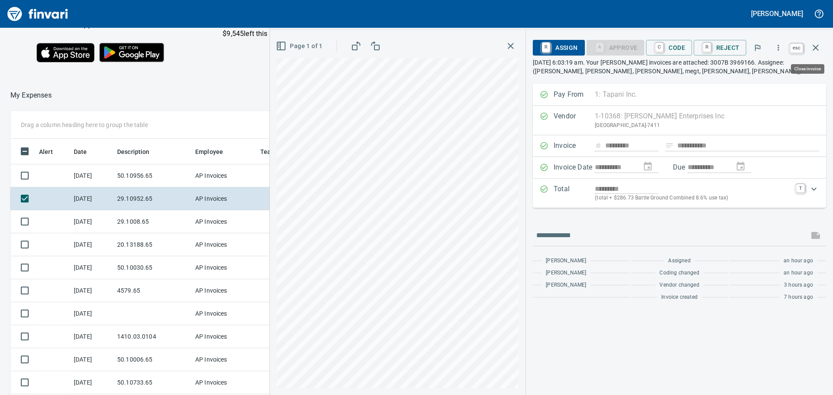  I want to click on img: Download on the App Store, so click(66, 53).